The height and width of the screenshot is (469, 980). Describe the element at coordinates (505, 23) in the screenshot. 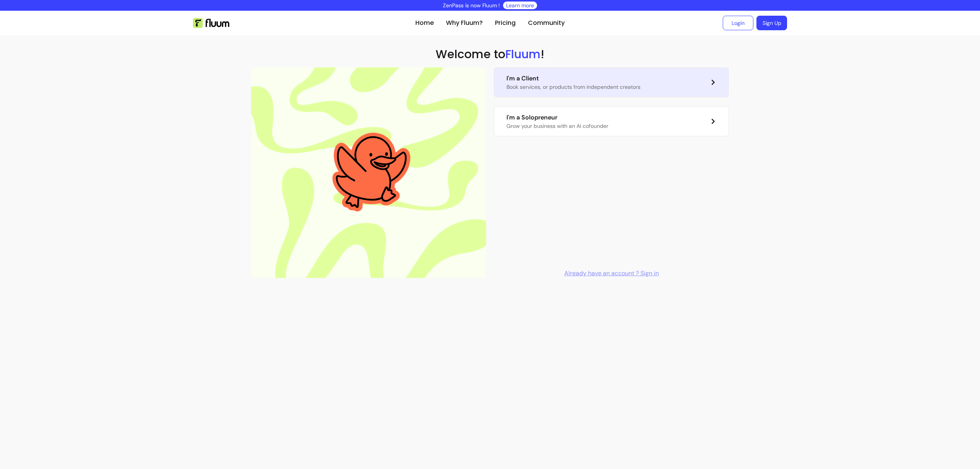

I see `a: Pricing` at that location.